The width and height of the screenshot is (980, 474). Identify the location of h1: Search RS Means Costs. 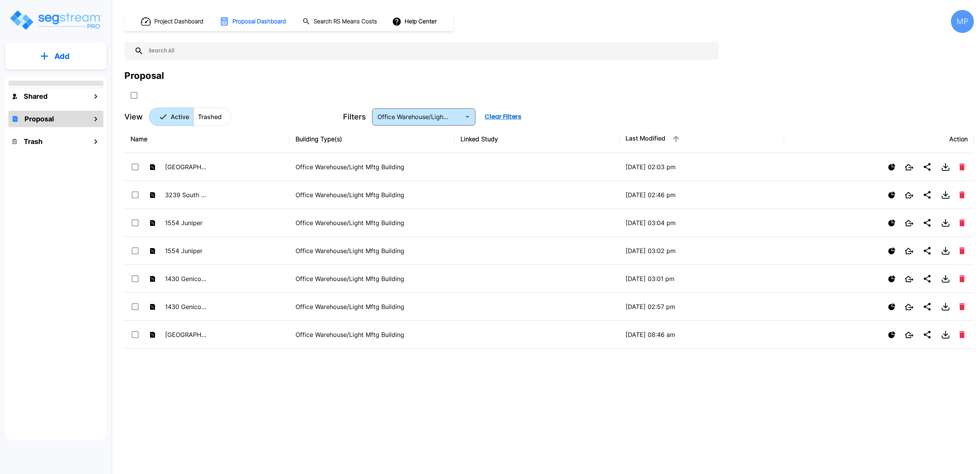
(345, 22).